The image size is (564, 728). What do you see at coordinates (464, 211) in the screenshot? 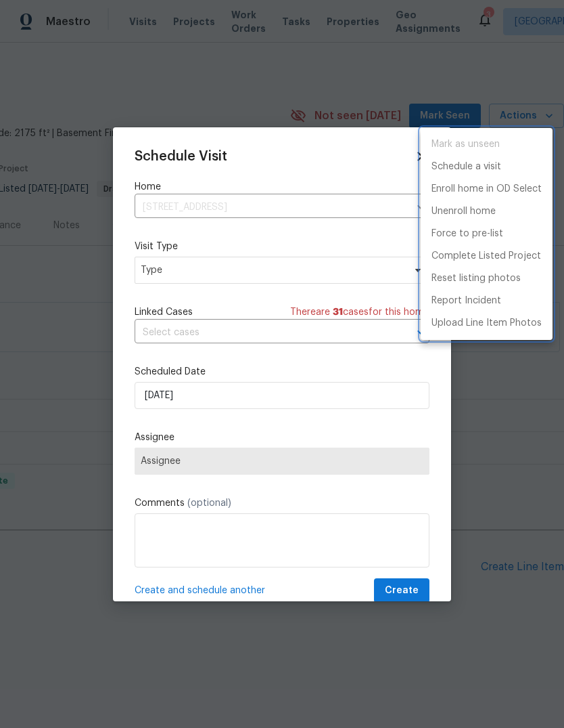
I see `p: Unenroll home` at bounding box center [464, 211].